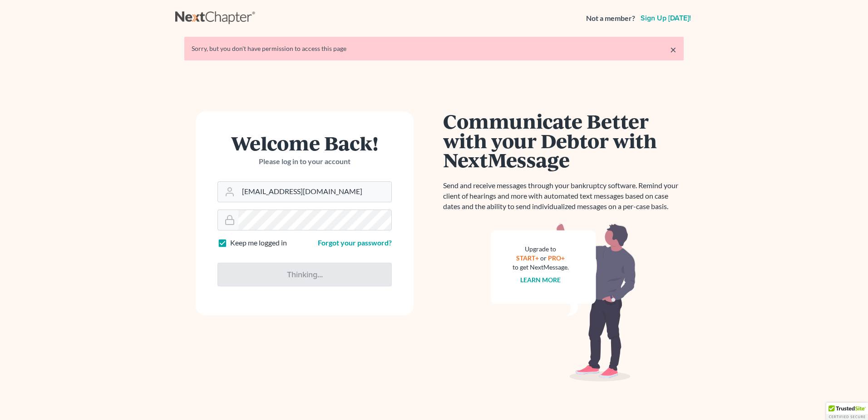  I want to click on input: Thinking..., so click(305, 275).